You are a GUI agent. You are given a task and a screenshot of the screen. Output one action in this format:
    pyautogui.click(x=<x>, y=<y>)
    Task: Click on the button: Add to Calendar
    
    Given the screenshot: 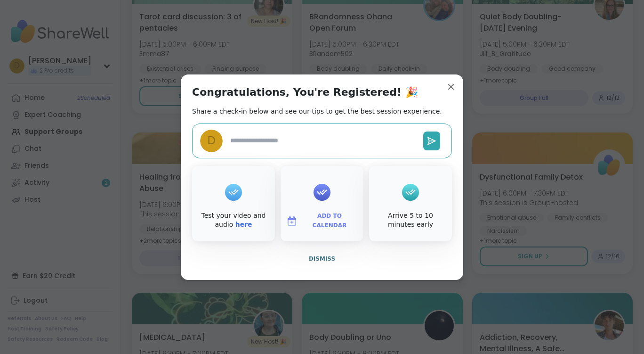 What is the action you would take?
    pyautogui.click(x=322, y=221)
    